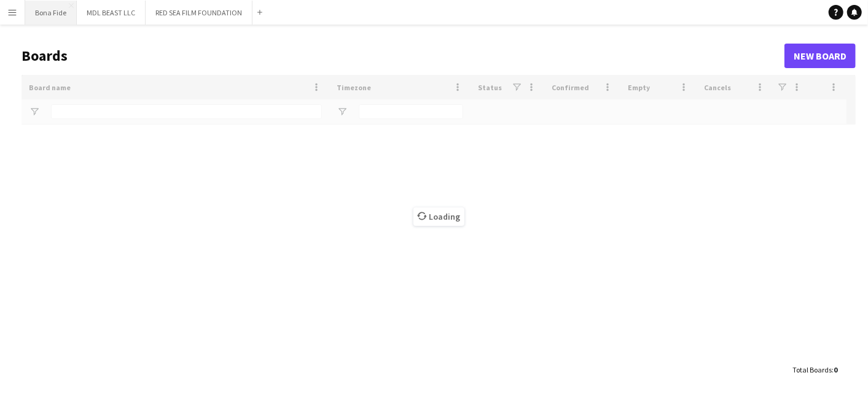  Describe the element at coordinates (439, 217) in the screenshot. I see `span: Loading` at that location.